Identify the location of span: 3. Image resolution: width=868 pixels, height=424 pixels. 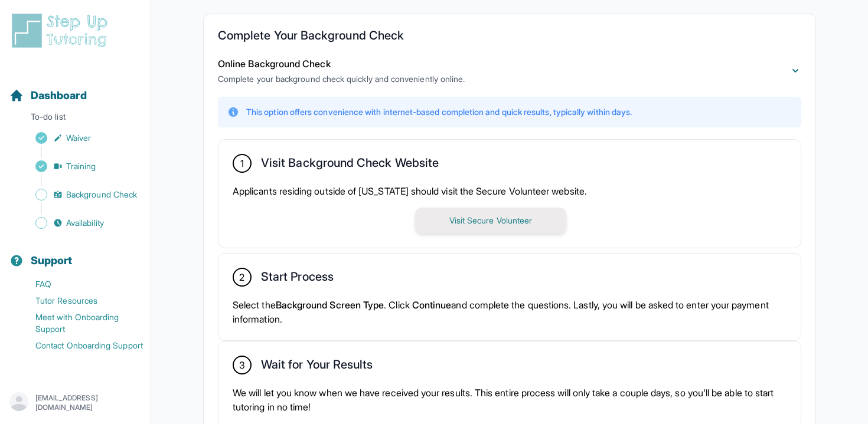
(242, 365).